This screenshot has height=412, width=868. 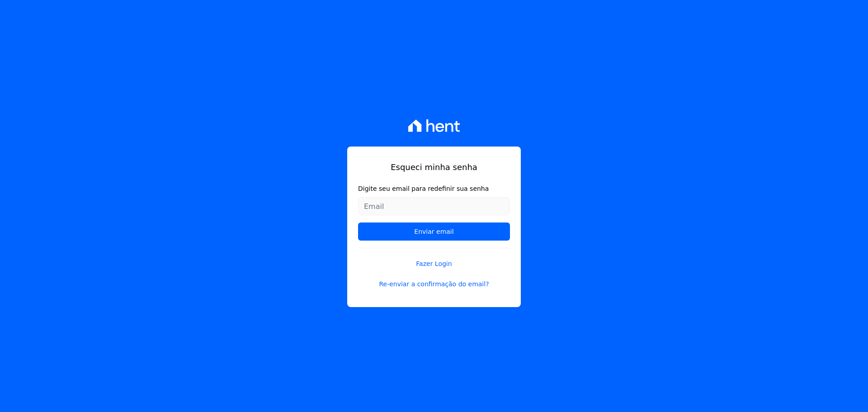 I want to click on a: Fazer Login, so click(x=434, y=258).